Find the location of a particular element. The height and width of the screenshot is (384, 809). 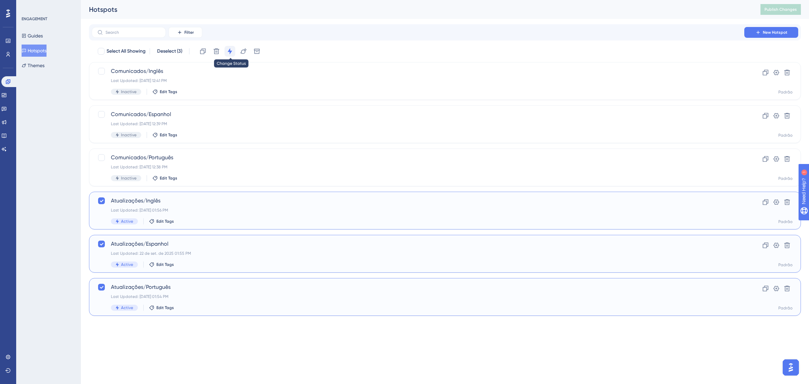

span: Atualizações/Espanhol is located at coordinates (418, 244).